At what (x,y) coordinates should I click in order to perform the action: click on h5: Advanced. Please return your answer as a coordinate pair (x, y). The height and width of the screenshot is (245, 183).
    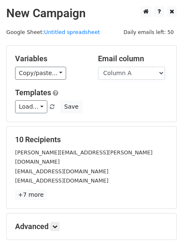
    Looking at the image, I should click on (92, 227).